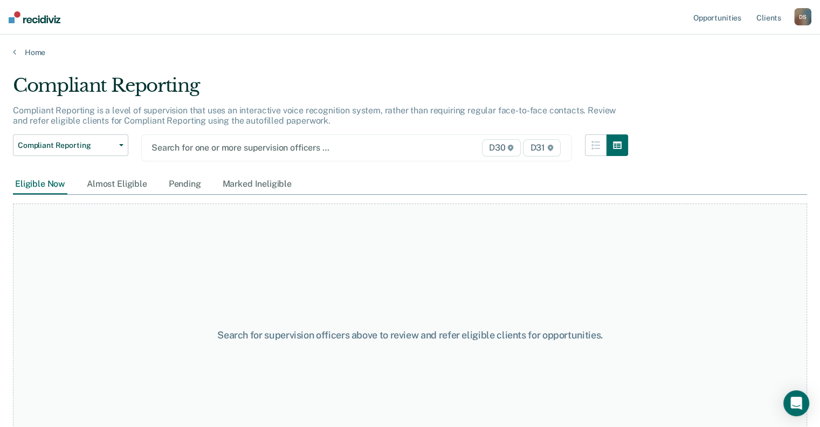  I want to click on div: Open Intercom Messenger, so click(797, 403).